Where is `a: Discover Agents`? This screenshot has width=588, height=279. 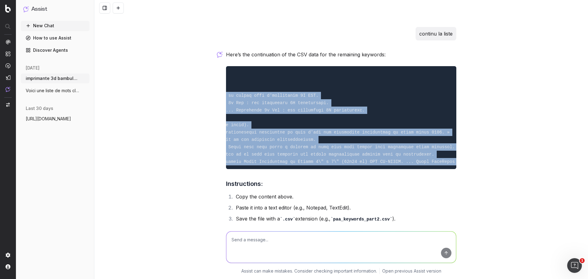 a: Discover Agents is located at coordinates (55, 50).